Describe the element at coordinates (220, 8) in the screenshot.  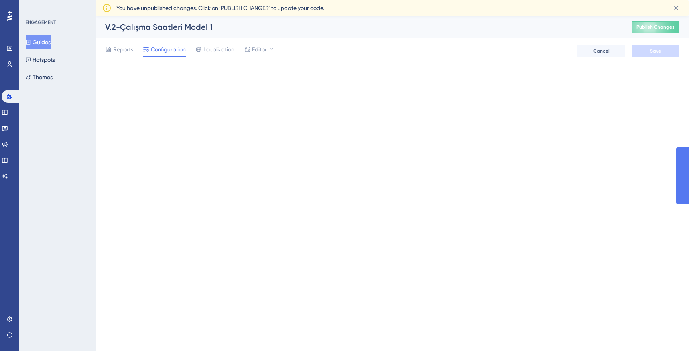
I see `span: You have unpublished changes. Click on ‘PUBLISH CHANGES’ to update your code.` at that location.